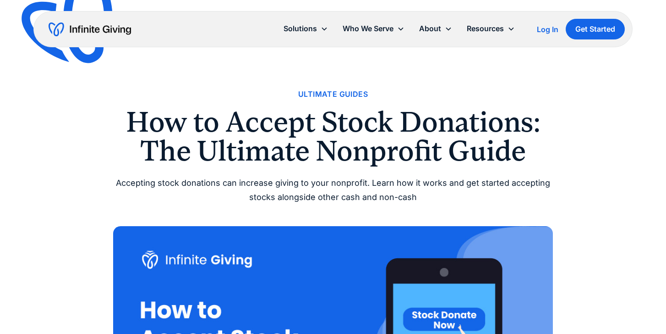 This screenshot has width=666, height=334. Describe the element at coordinates (548, 29) in the screenshot. I see `div: Log In` at that location.